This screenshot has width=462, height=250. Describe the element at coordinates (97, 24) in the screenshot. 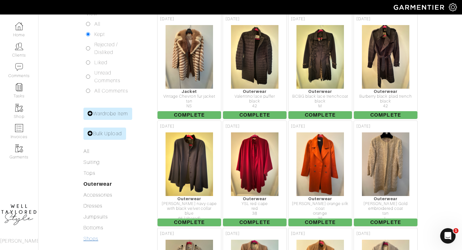

I see `label: All` at that location.